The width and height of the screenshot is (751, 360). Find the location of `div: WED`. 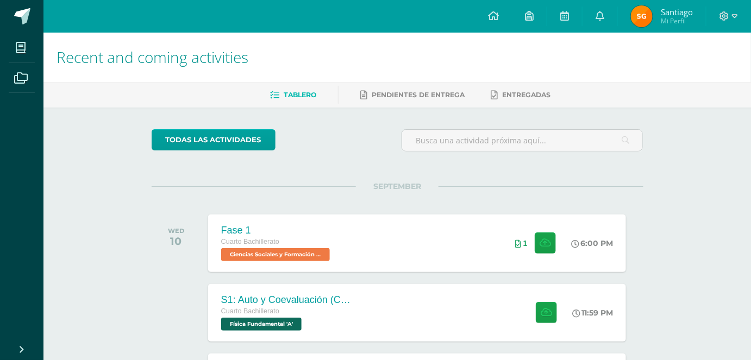

div: WED is located at coordinates (176, 231).